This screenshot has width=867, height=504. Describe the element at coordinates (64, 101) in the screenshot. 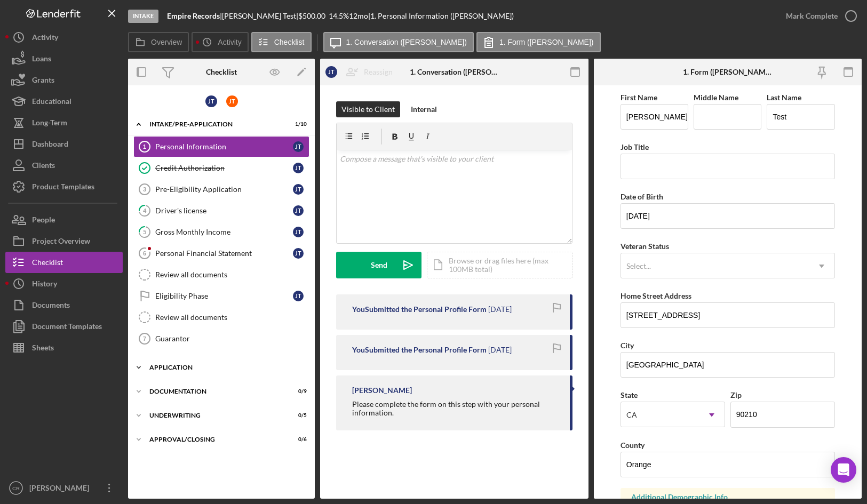

I see `button: Educational` at that location.